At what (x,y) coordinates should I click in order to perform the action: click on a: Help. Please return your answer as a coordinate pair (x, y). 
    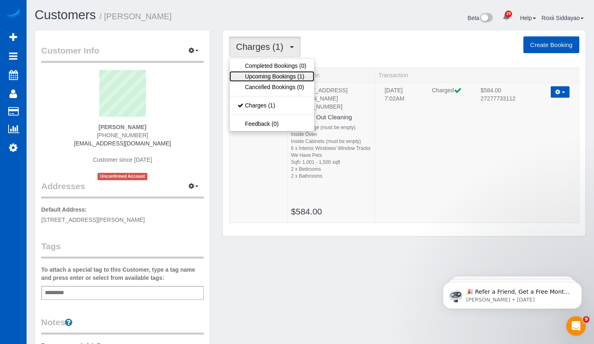
    Looking at the image, I should click on (528, 18).